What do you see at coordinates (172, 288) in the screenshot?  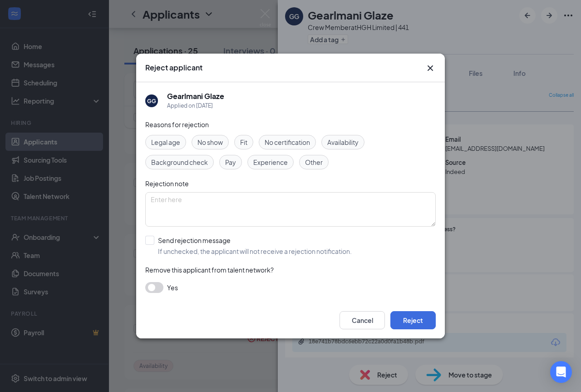 I see `span: Yes` at bounding box center [172, 288].